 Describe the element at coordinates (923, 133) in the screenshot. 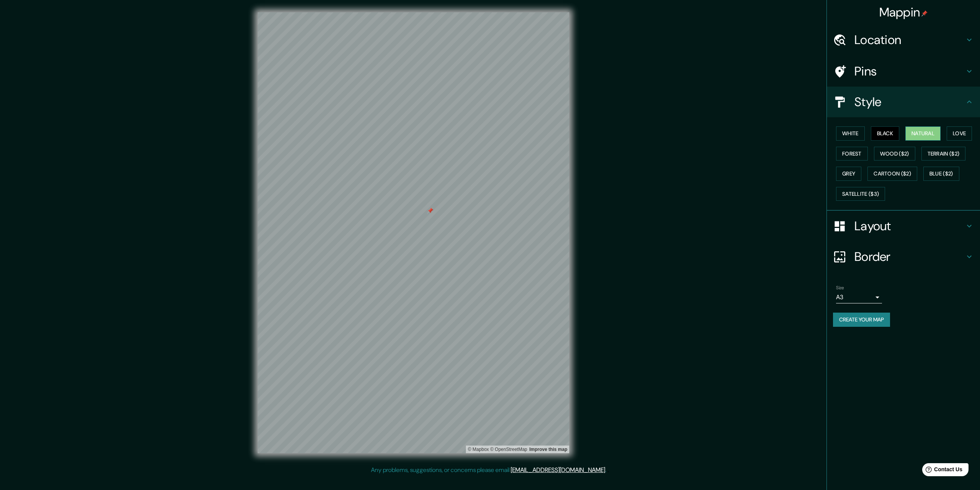

I see `button: Natural` at that location.